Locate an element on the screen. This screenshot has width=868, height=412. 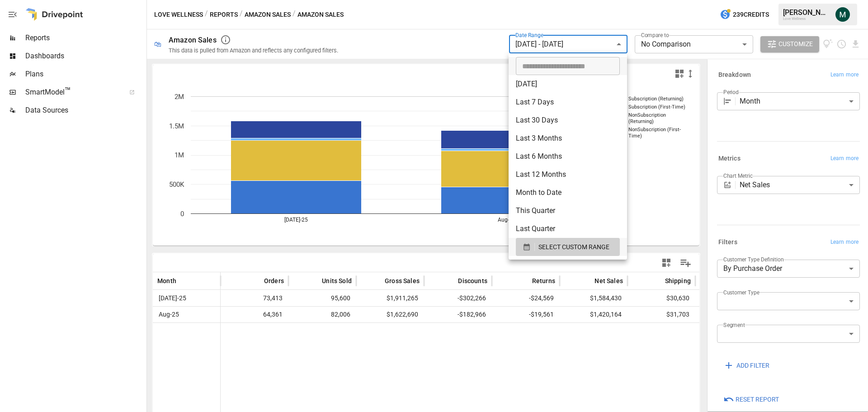
li: This Quarter is located at coordinates (568, 211).